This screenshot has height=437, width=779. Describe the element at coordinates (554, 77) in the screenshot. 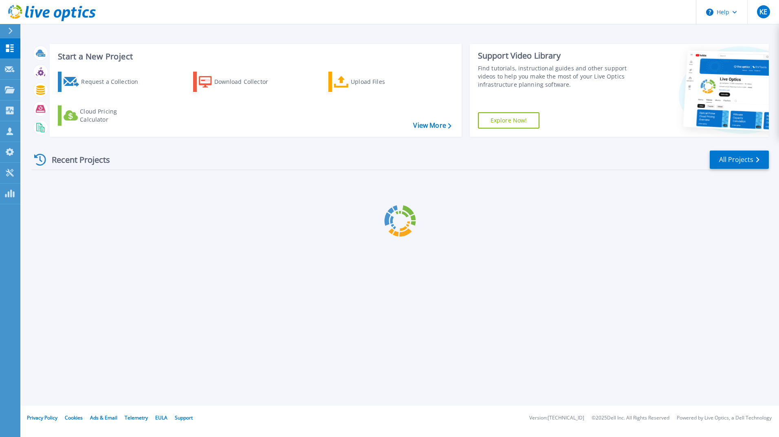

I see `div: Find tutorials, instructional guides and other support videos to help you make the most of your L...` at that location.